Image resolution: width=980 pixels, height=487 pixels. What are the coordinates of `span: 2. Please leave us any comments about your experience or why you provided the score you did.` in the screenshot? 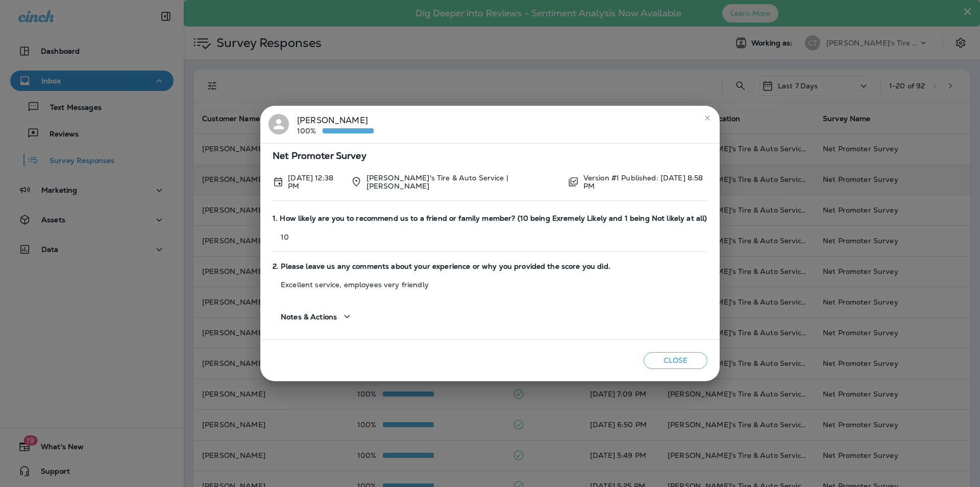 It's located at (490, 267).